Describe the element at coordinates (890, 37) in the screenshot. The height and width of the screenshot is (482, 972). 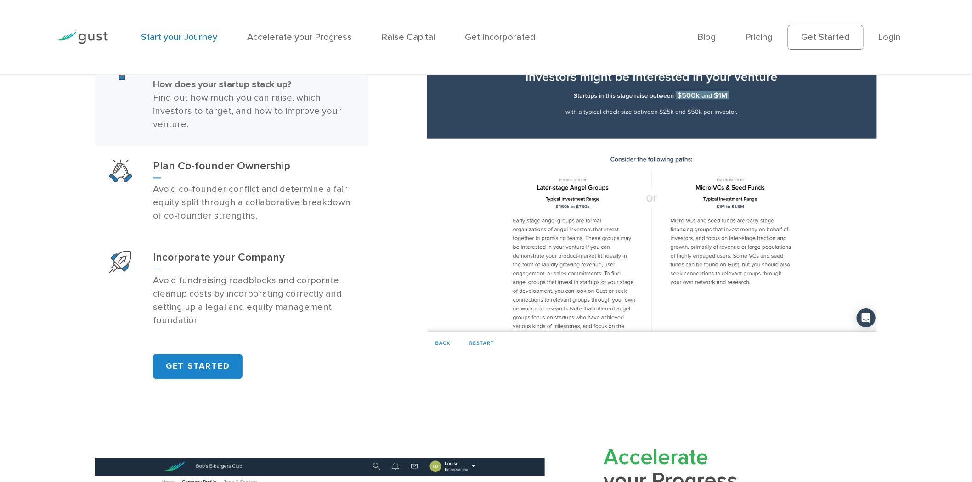
I see `a: Login` at that location.